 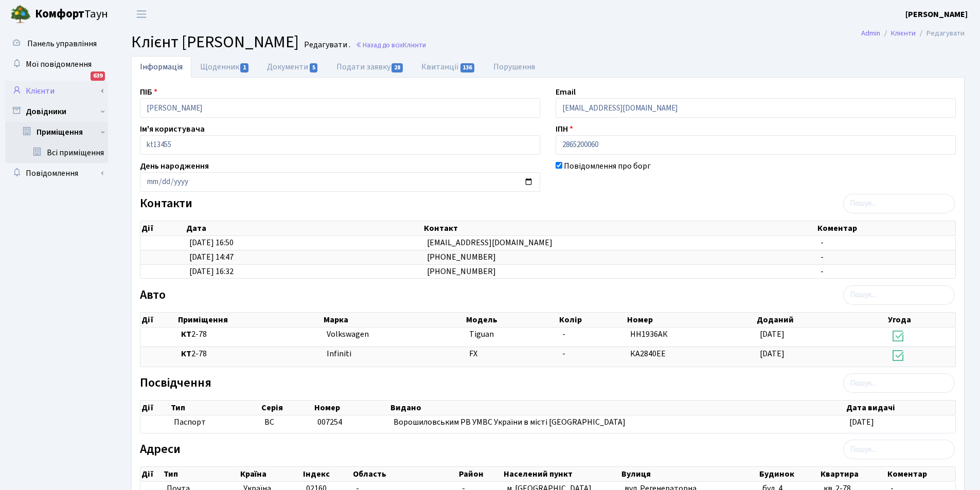 What do you see at coordinates (940, 33) in the screenshot?
I see `li: Редагувати` at bounding box center [940, 33].